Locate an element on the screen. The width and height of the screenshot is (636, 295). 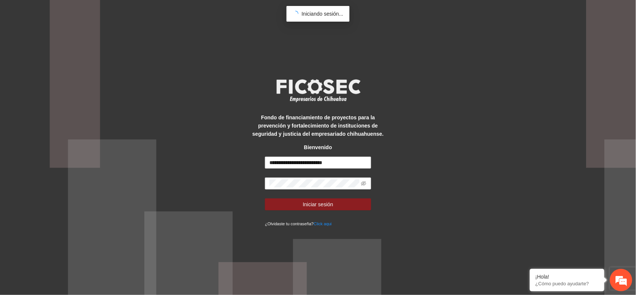
span: Iniciar sesión is located at coordinates (318, 204).